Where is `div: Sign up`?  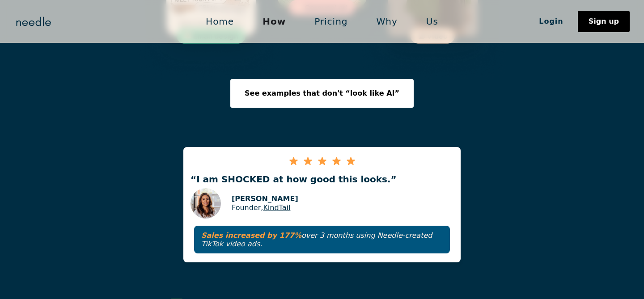
div: Sign up is located at coordinates (604, 22).